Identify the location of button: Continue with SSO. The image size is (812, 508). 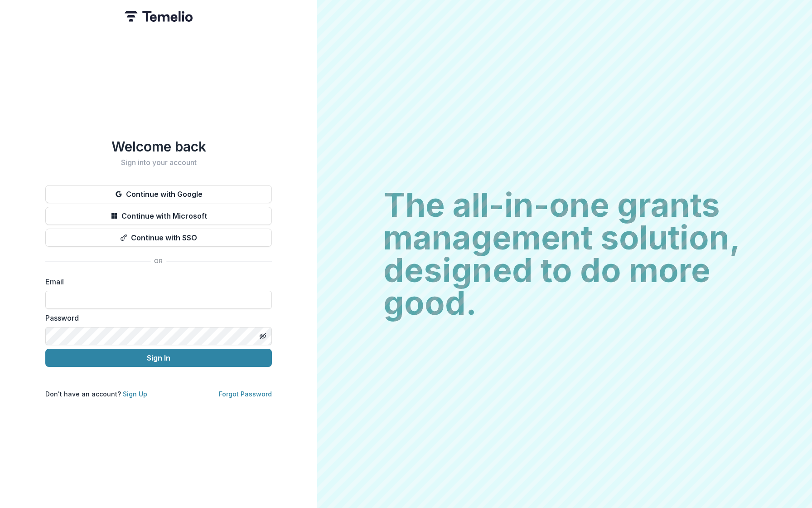
(158, 238).